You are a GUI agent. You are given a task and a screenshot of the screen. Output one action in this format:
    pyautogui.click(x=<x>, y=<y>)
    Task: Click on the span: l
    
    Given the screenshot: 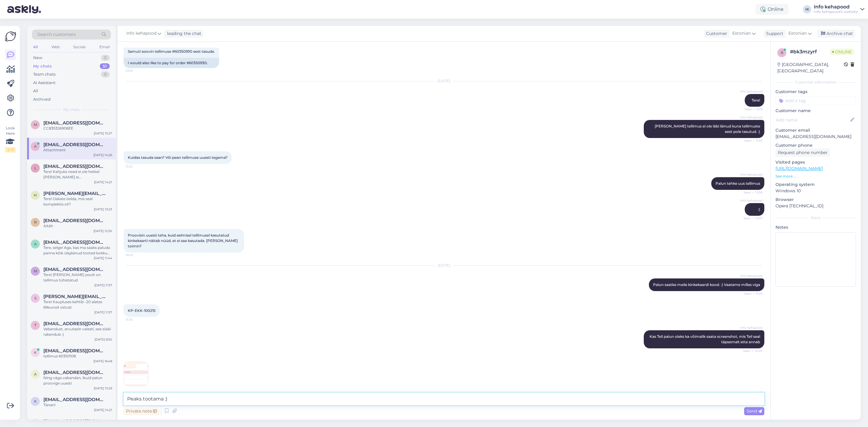 What is the action you would take?
    pyautogui.click(x=36, y=168)
    